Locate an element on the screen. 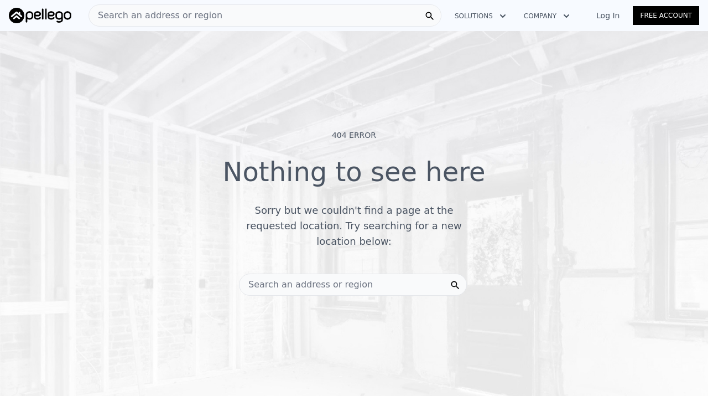  div: Nothing to see here is located at coordinates (354, 176).